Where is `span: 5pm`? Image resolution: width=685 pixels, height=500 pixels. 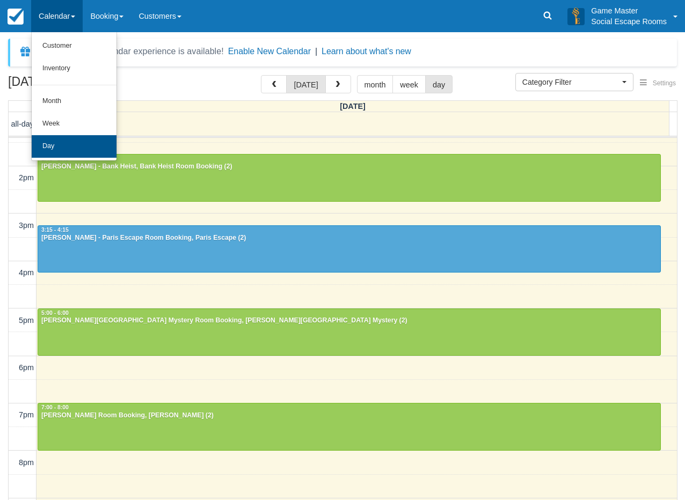 span: 5pm is located at coordinates (26, 320).